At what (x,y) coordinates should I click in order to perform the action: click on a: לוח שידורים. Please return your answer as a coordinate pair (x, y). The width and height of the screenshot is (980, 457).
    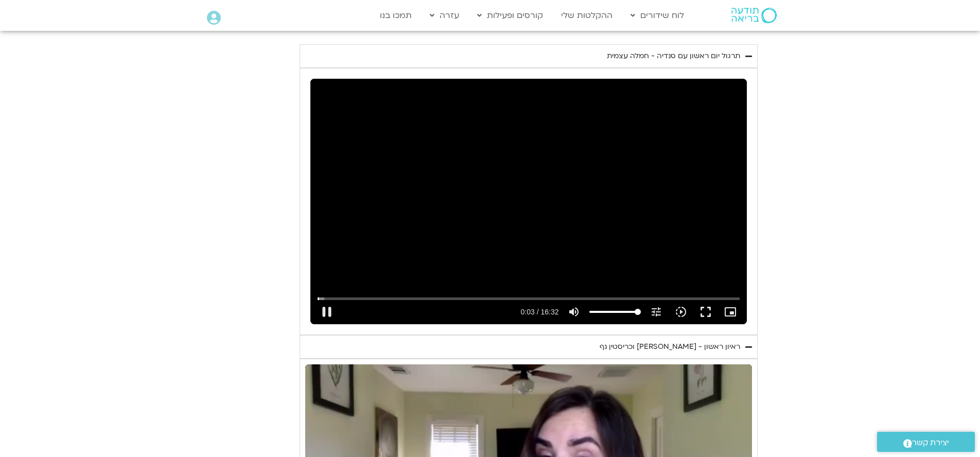
    Looking at the image, I should click on (657, 15).